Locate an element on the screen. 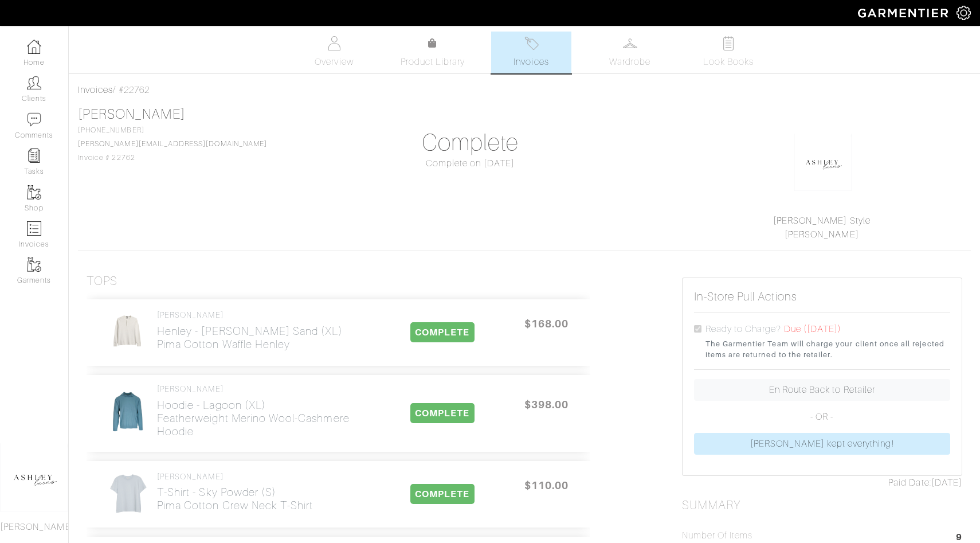 The width and height of the screenshot is (980, 543). h3: Tops is located at coordinates (102, 281).